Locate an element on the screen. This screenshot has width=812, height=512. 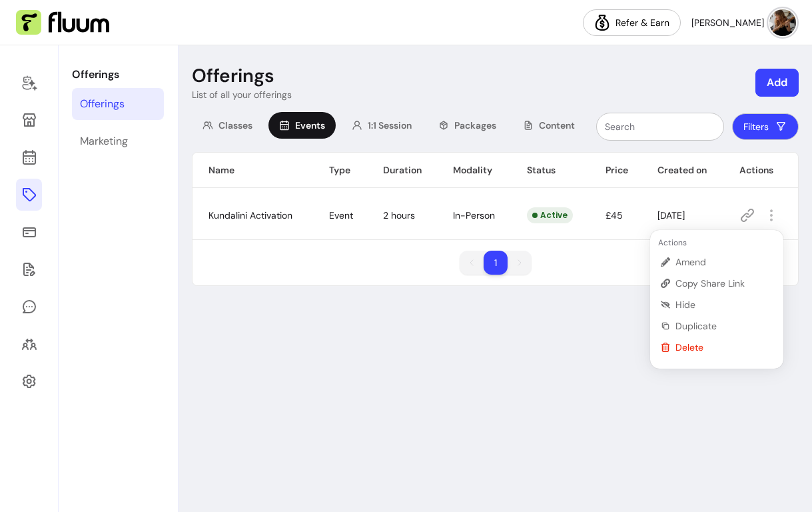
nav: pagination navigation is located at coordinates (495, 262).